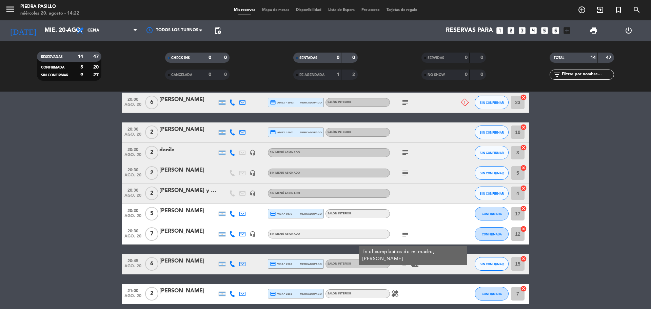 The width and height of the screenshot is (651, 309). Describe the element at coordinates (395, 294) in the screenshot. I see `i: healing` at that location.